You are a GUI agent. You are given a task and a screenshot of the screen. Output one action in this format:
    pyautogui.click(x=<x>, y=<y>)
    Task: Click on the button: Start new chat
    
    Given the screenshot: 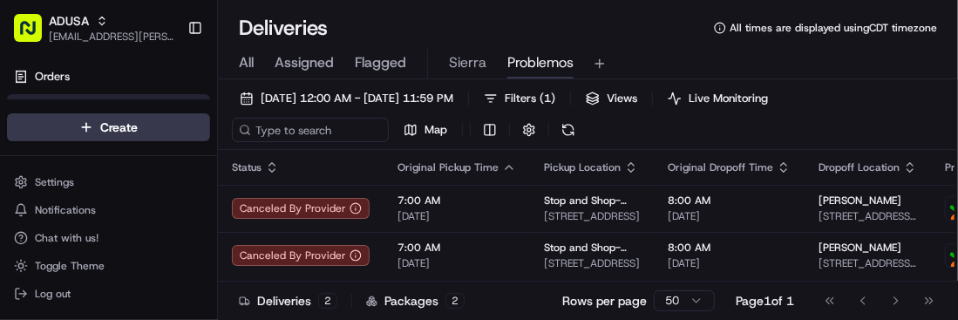 What is the action you would take?
    pyautogui.click(x=307, y=182)
    